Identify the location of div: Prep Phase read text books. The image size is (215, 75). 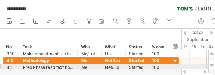
(48, 67).